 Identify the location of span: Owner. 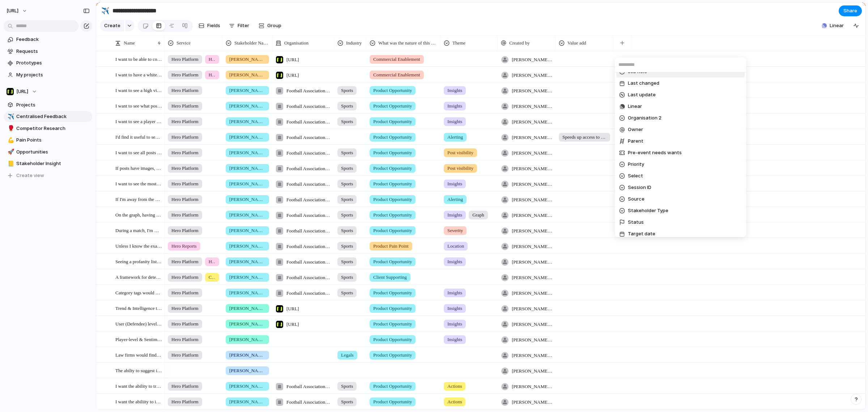
(636, 130).